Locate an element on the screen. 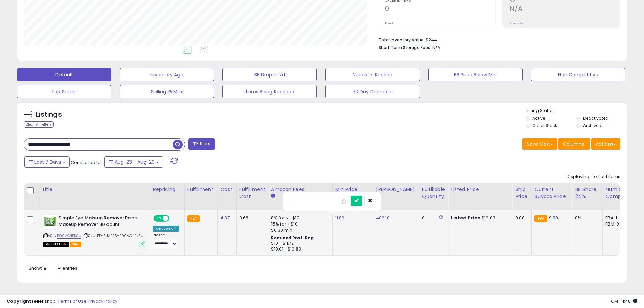 This screenshot has width=644, height=308. button: 30 Day Decrease is located at coordinates (372, 91).